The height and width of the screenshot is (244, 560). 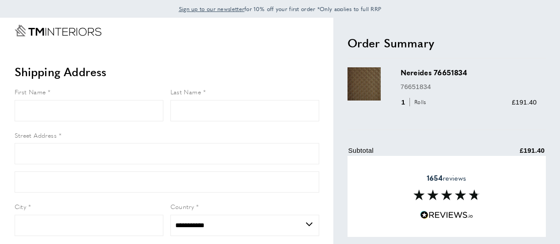 What do you see at coordinates (364, 84) in the screenshot?
I see `img: Nereides 76651834` at bounding box center [364, 84].